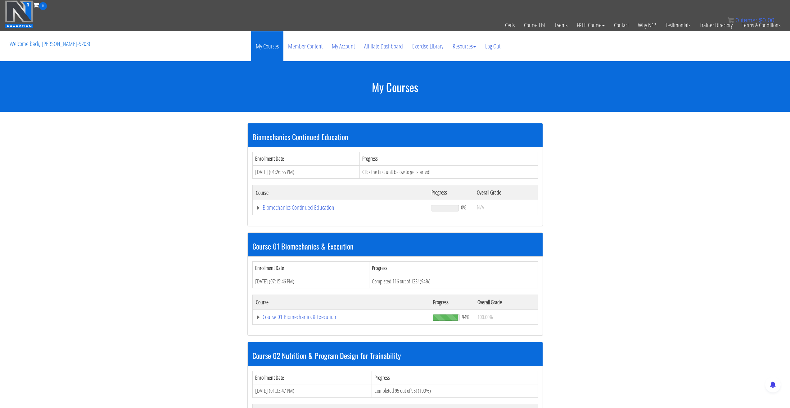 Image resolution: width=790 pixels, height=408 pixels. Describe the element at coordinates (767, 20) in the screenshot. I see `bdi: 0.00` at that location.